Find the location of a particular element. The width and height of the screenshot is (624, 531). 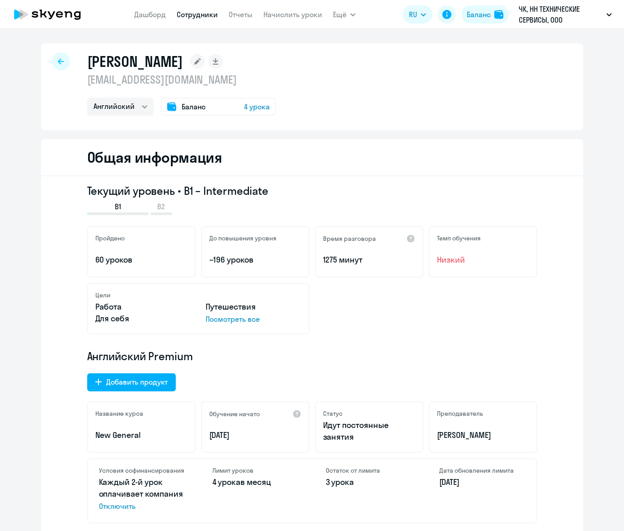

h4: Остаток от лимита is located at coordinates (369, 471).